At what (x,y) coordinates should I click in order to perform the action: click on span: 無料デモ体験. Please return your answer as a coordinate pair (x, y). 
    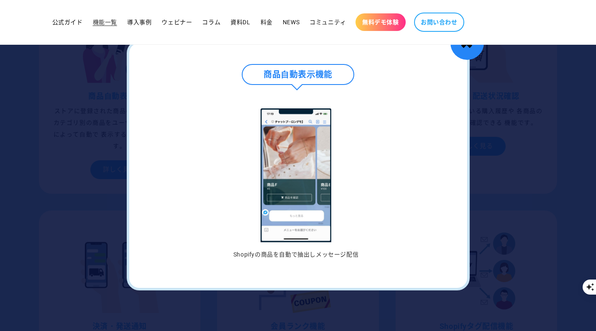
    Looking at the image, I should click on (381, 22).